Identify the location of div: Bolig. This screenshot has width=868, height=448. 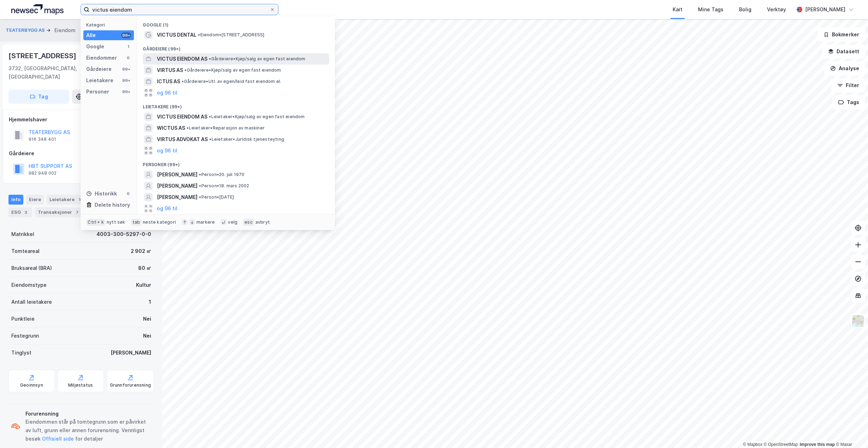
(744, 9).